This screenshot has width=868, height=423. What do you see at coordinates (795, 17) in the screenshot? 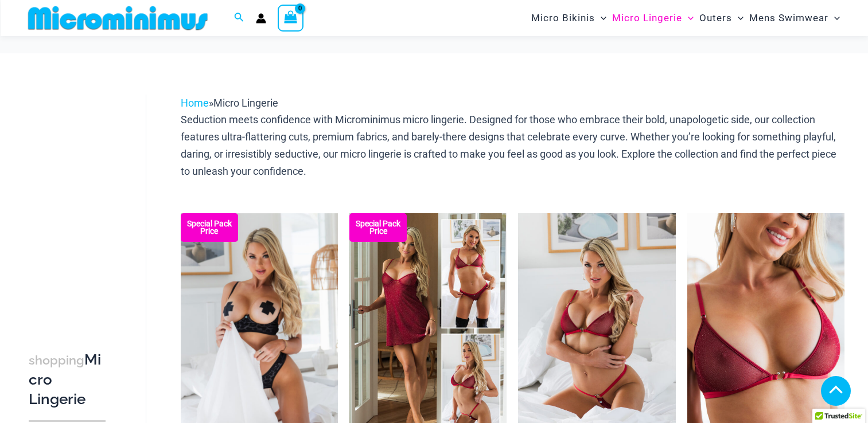
I see `a: Mens SwimwearMenu ToggleMenu Toggle` at bounding box center [795, 17].